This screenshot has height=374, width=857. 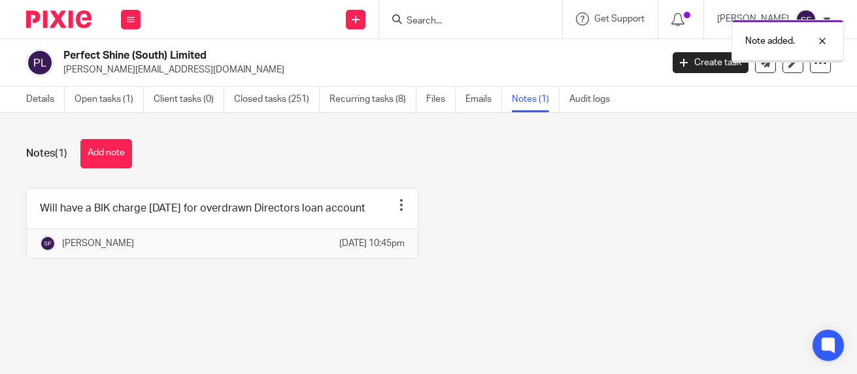 I want to click on a: Details, so click(x=45, y=99).